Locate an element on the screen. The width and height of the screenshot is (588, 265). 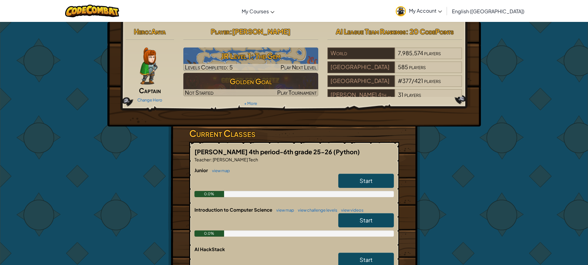
span: Junior is located at coordinates (201, 170).